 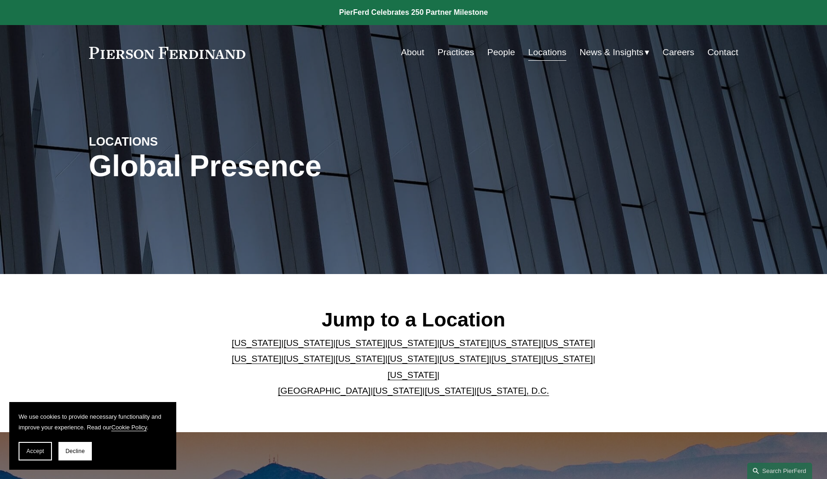 What do you see at coordinates (612, 52) in the screenshot?
I see `span: News & Insights` at bounding box center [612, 52].